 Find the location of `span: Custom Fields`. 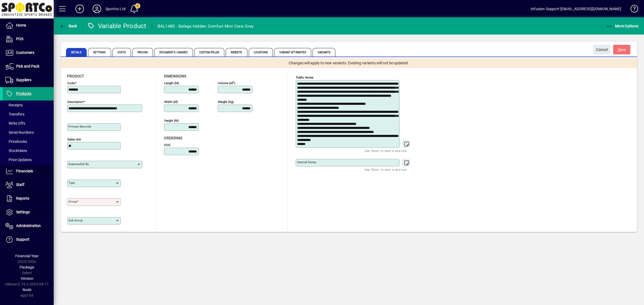

span: Custom Fields is located at coordinates (209, 52).